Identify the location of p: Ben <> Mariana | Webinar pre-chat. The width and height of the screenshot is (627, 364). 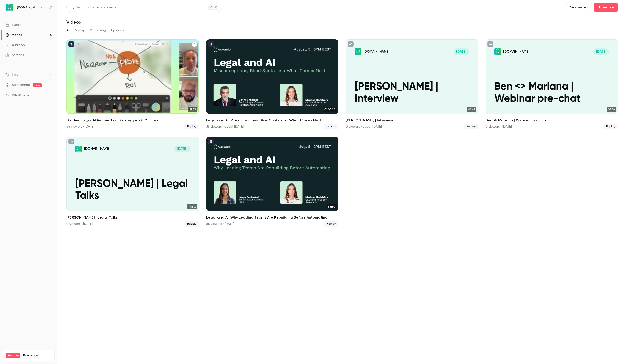
(552, 93).